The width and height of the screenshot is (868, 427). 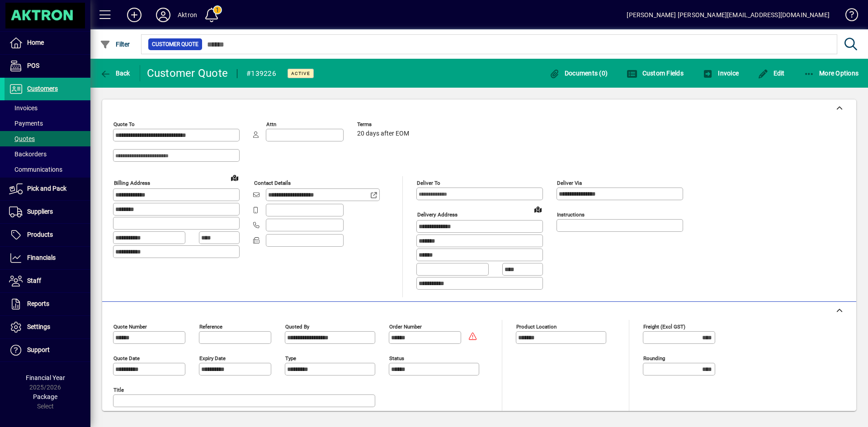 What do you see at coordinates (396, 358) in the screenshot?
I see `mat-label: Status` at bounding box center [396, 358].